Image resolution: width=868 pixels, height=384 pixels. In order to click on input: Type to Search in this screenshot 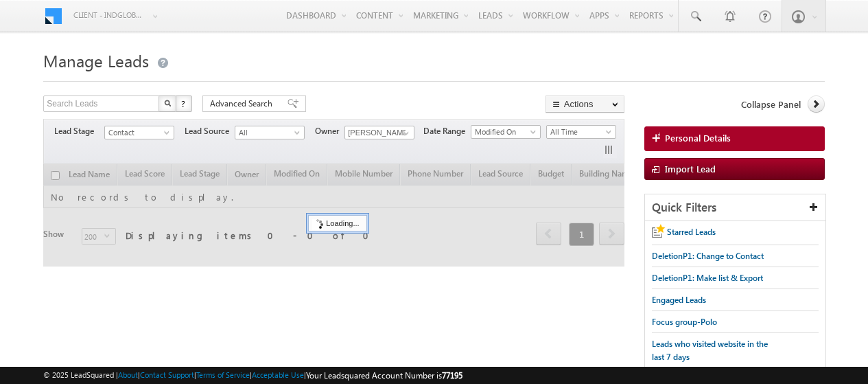, I will do `click(380, 132)`.